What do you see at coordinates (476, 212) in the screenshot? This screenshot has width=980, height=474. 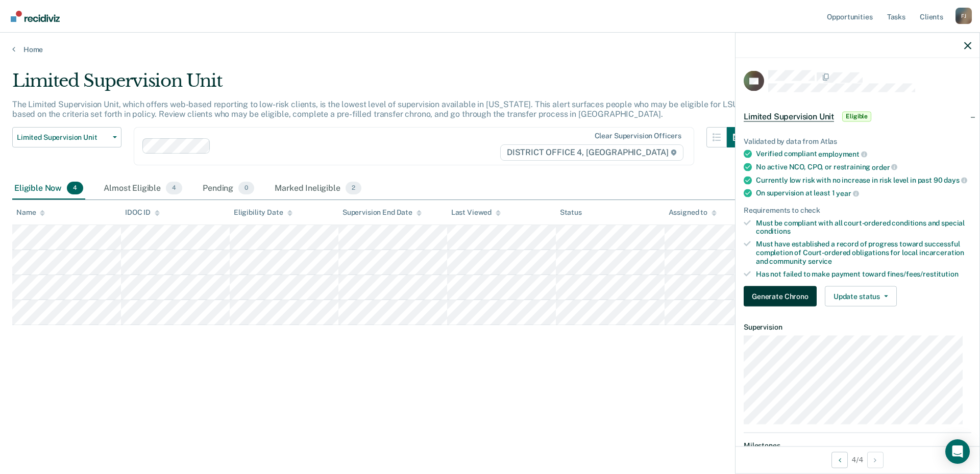 I see `div: Last Viewed` at bounding box center [476, 212].